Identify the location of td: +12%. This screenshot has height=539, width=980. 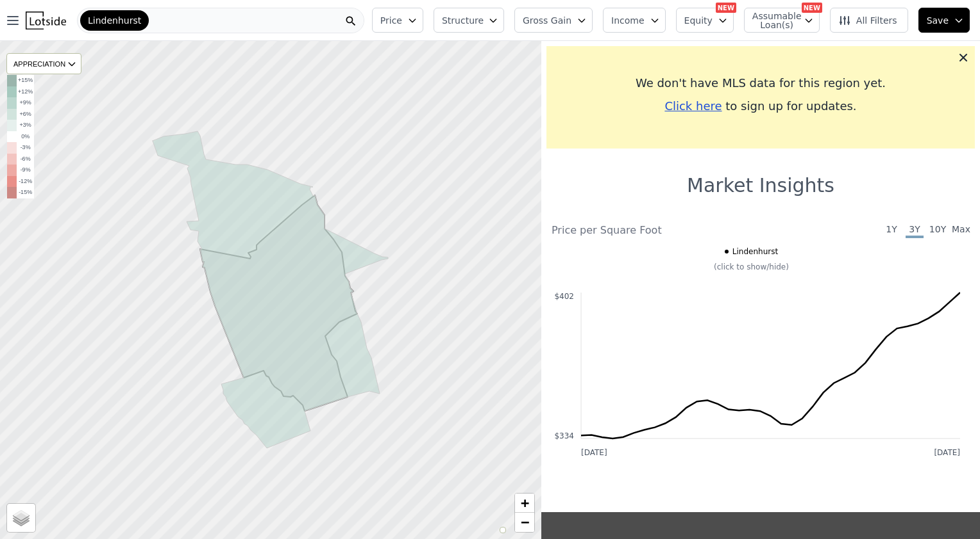
(25, 92).